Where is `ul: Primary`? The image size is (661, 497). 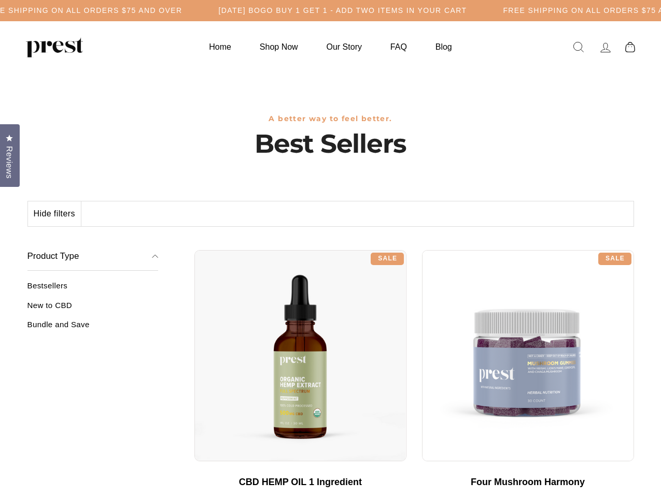
ul: Primary is located at coordinates (330, 47).